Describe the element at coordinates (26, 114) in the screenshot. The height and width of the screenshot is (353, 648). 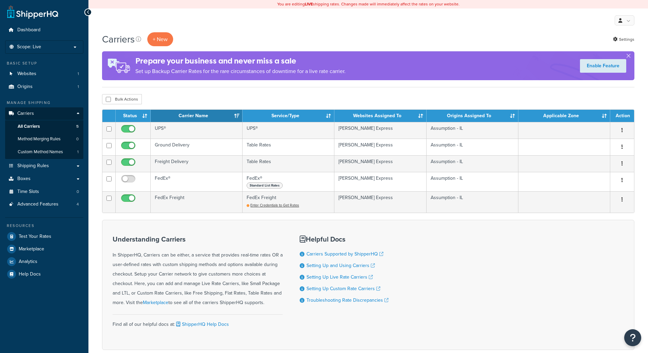
I see `span: Carriers` at that location.